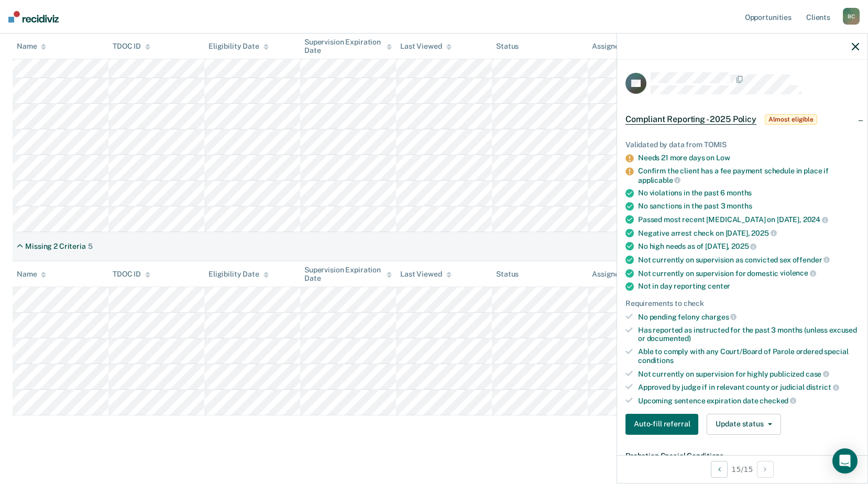 The height and width of the screenshot is (484, 868). Describe the element at coordinates (719, 317) in the screenshot. I see `span: charges` at that location.